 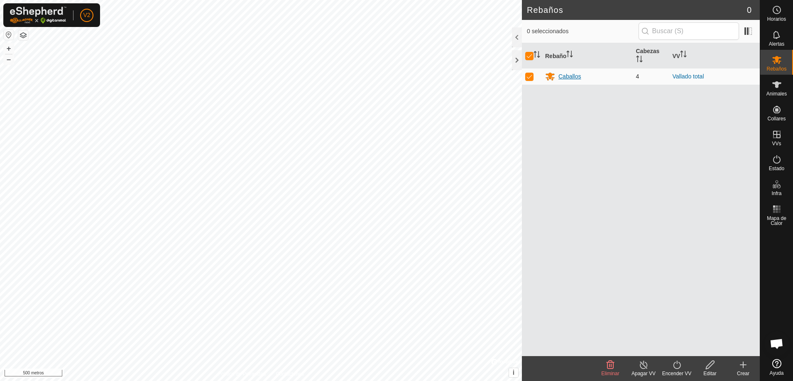 What do you see at coordinates (23, 35) in the screenshot?
I see `button: Capas del Mapa` at bounding box center [23, 35].